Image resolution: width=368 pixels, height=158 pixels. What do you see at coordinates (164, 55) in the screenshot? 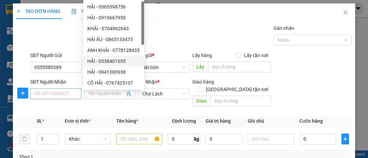
I see `div: VP gửi` at bounding box center [164, 55].